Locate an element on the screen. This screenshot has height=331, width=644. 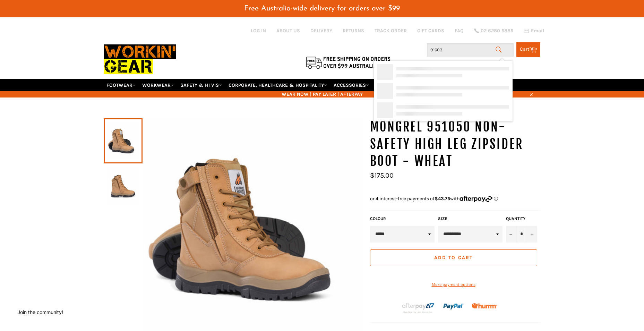
img: Flat $9.95 shipping Australia wide is located at coordinates (348, 63).